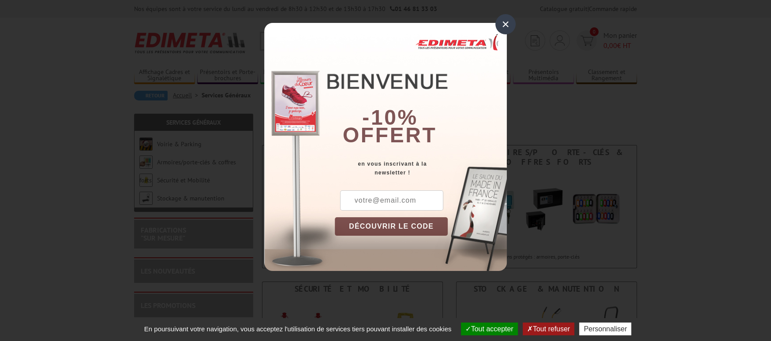  What do you see at coordinates (605, 329) in the screenshot?
I see `button: Personnaliser (fenêtre modale)` at bounding box center [605, 329].